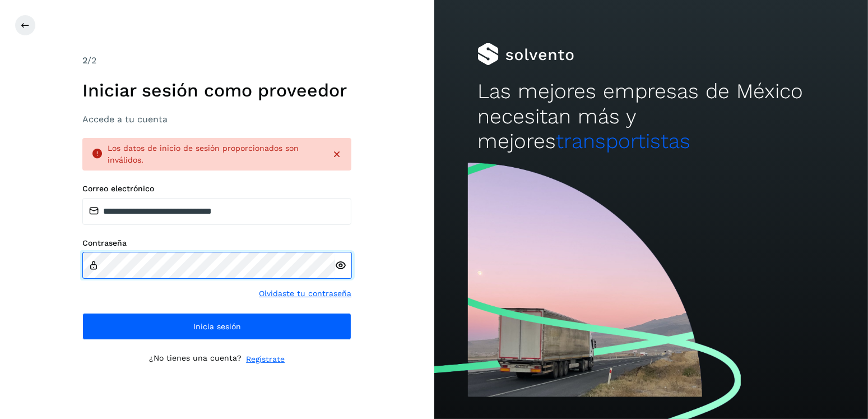  Describe the element at coordinates (217, 119) in the screenshot. I see `h3: Accede a tu cuenta` at that location.